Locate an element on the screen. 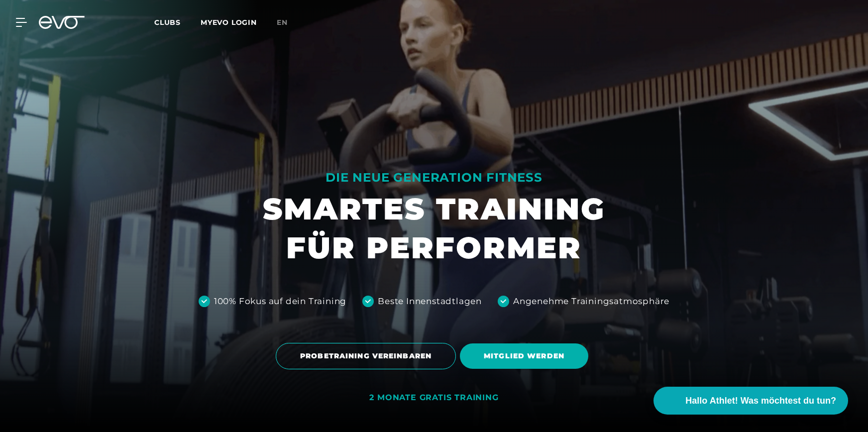 The width and height of the screenshot is (868, 432). a: MYEVO LOGIN is located at coordinates (228, 22).